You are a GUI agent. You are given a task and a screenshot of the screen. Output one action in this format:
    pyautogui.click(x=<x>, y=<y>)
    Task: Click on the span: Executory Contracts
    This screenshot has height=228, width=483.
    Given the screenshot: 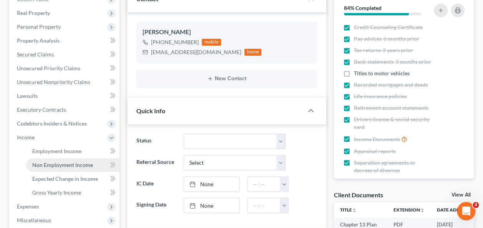 What is the action you would take?
    pyautogui.click(x=41, y=109)
    